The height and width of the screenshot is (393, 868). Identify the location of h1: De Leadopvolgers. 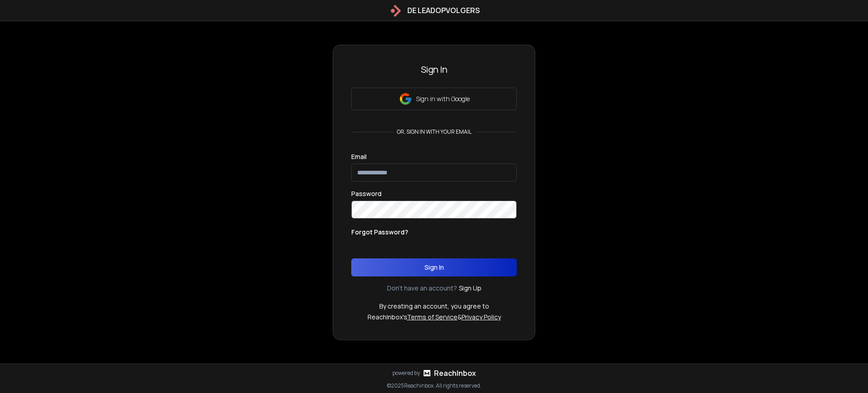
(444, 10).